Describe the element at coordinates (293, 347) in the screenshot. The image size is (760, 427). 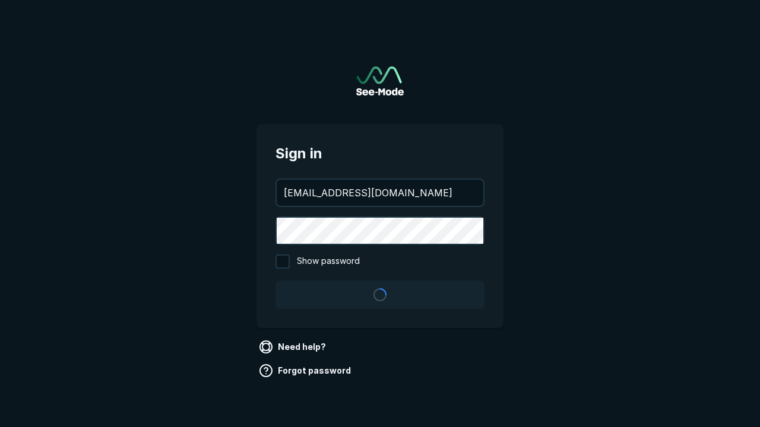
I see `a: Need help?` at that location.